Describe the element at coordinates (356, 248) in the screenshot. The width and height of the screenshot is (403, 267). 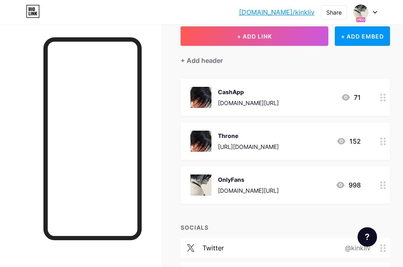
I see `div: @kinkliv` at that location.